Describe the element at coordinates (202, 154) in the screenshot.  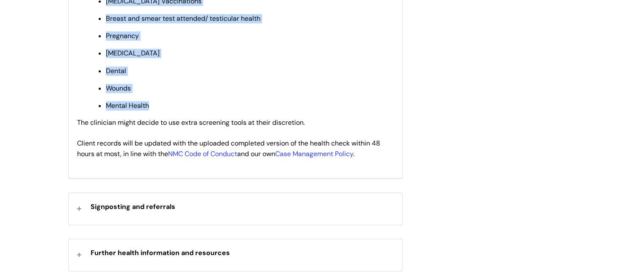
I see `a: NMC Code of Conduct` at that location.